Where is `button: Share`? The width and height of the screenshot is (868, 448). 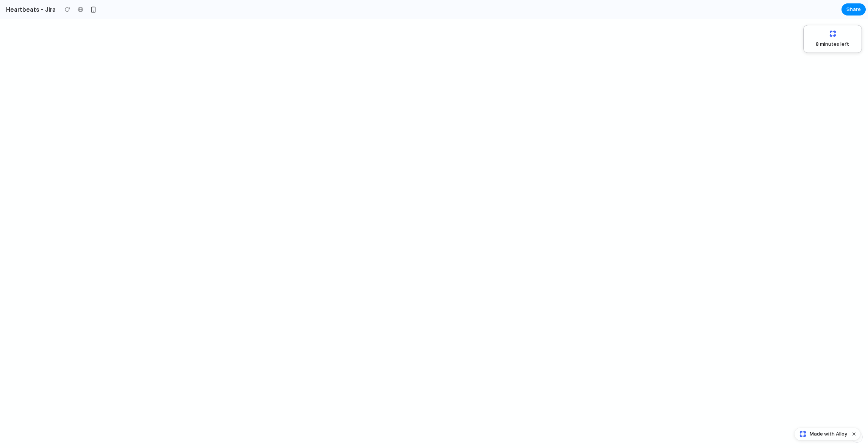
button: Share is located at coordinates (854, 10).